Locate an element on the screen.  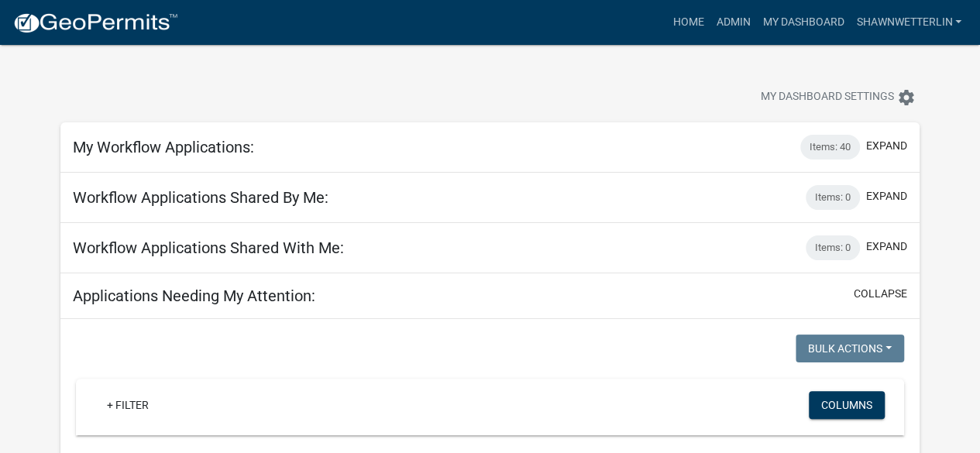
h5: Applications Needing My Attention: is located at coordinates (194, 296).